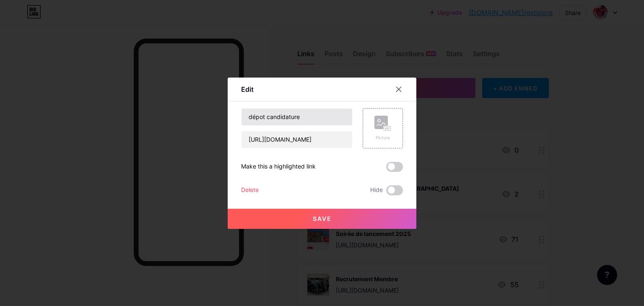 Image resolution: width=644 pixels, height=306 pixels. Describe the element at coordinates (322, 218) in the screenshot. I see `span: Save` at that location.